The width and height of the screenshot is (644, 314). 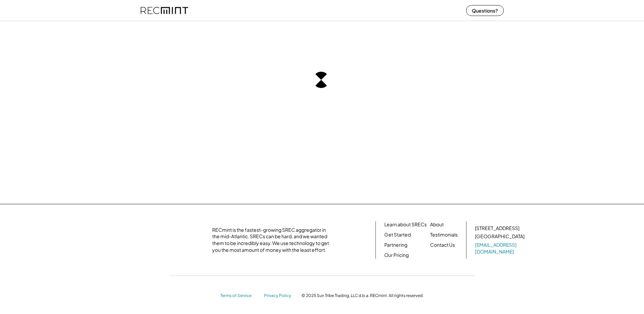 I want to click on div: © 2025 Sun Tribe Trading, LLC d.b.a. RECmint. All rights reserved., so click(x=362, y=295).